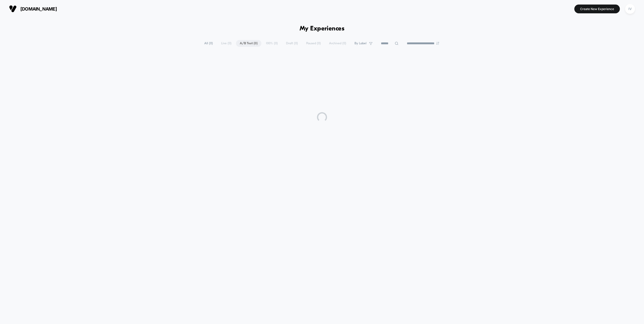 This screenshot has height=324, width=644. Describe the element at coordinates (630, 9) in the screenshot. I see `button: IV` at that location.